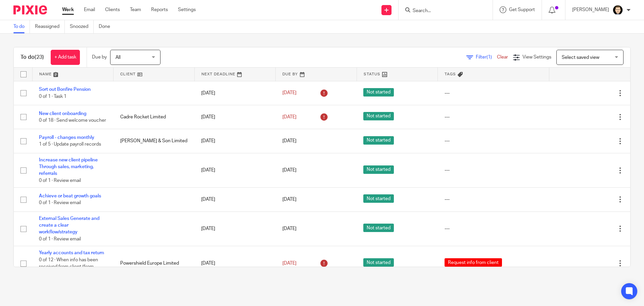 The height and width of the screenshot is (306, 644). Describe the element at coordinates (72, 253) in the screenshot. I see `a: Yearly accounts and tax return` at that location.